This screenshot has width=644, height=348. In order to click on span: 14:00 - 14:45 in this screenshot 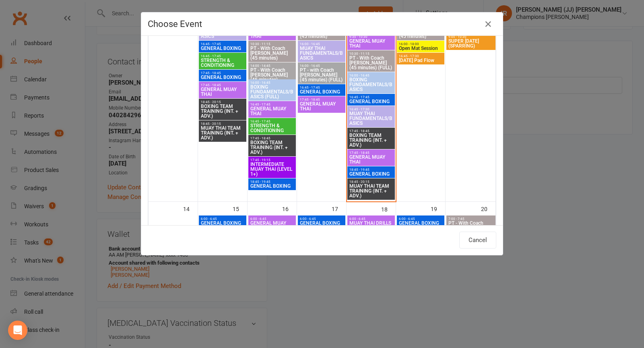, I will do `click(272, 66)`.